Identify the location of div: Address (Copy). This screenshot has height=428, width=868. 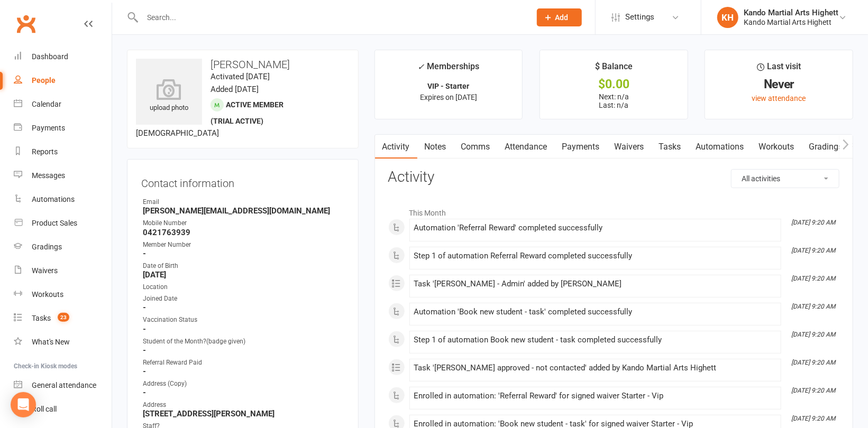
(243, 384).